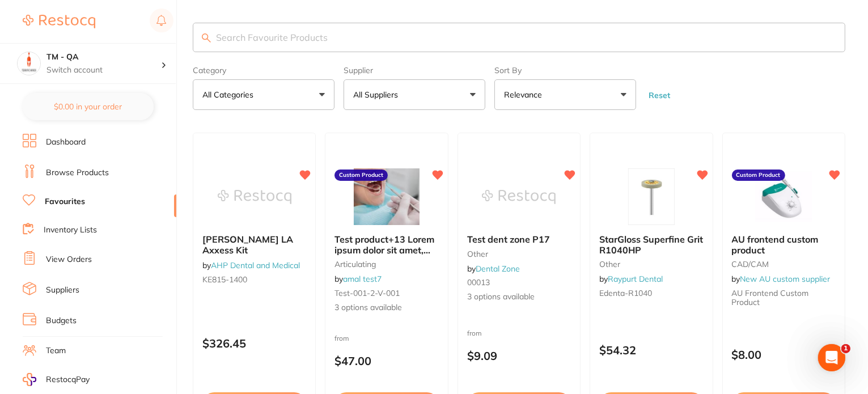  What do you see at coordinates (518, 239) in the screenshot?
I see `b: Test dent zone P17` at bounding box center [518, 239].